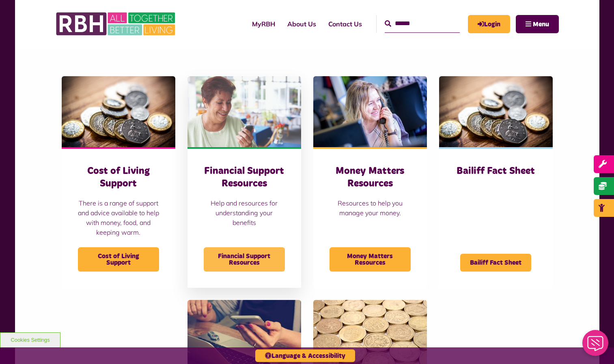 This screenshot has width=614, height=364. What do you see at coordinates (496, 182) in the screenshot?
I see `a: Bailiff Fact Sheet Bailiff Fact Sheet` at bounding box center [496, 182].